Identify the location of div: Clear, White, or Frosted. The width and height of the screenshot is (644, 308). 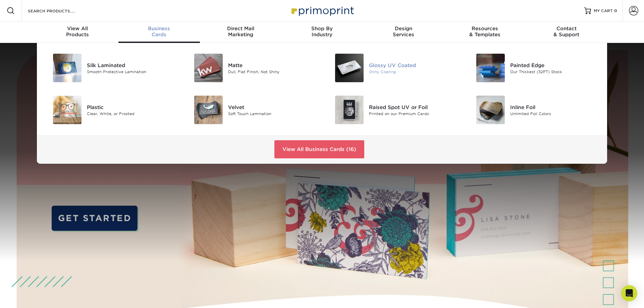
(131, 113).